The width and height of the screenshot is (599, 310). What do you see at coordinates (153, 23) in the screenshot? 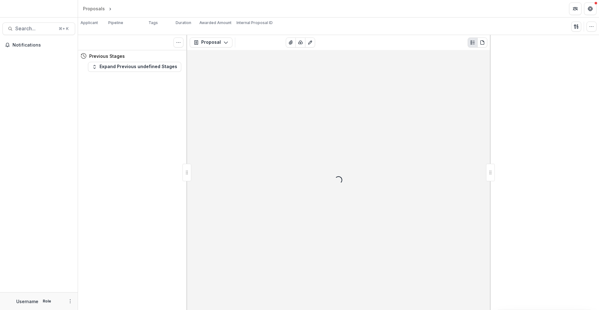
I see `p: Tags` at bounding box center [153, 23].